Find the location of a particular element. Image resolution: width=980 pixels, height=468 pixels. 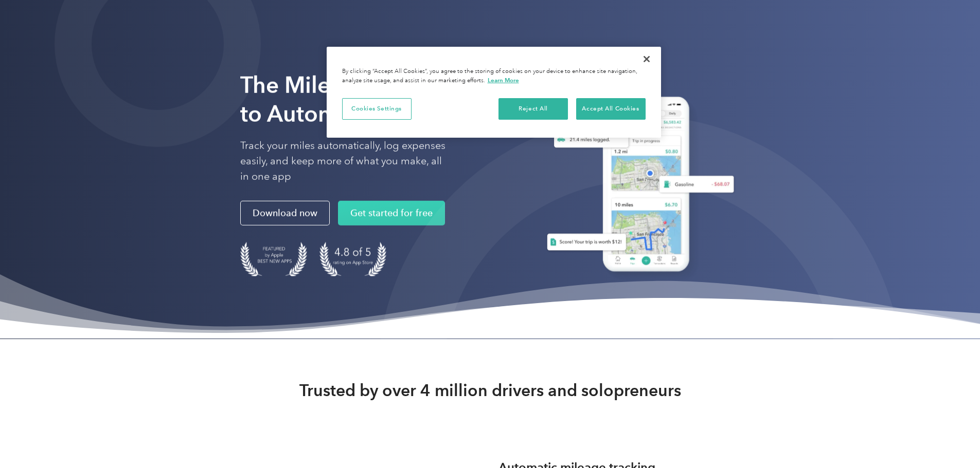

button: Close is located at coordinates (647, 59).